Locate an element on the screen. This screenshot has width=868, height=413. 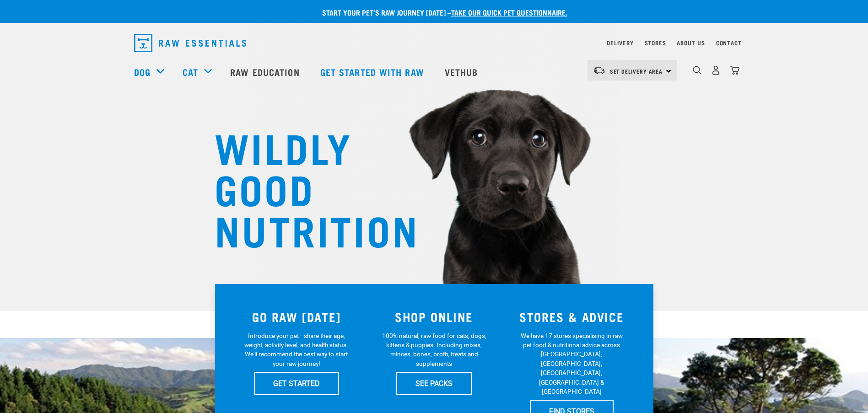
a: Stores is located at coordinates (655, 42).